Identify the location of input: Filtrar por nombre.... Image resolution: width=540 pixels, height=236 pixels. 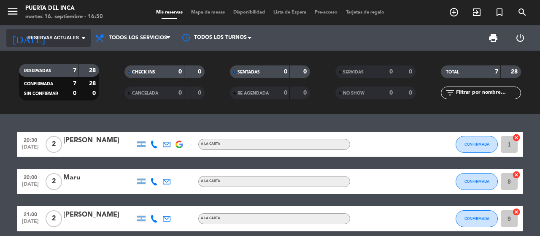
(488, 93).